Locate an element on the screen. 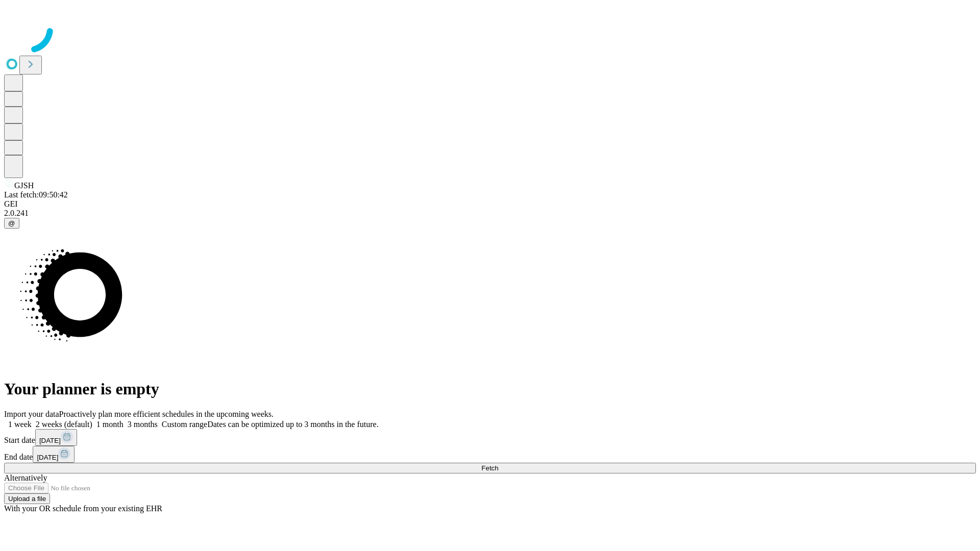 Image resolution: width=980 pixels, height=551 pixels. button: Fetch is located at coordinates (490, 468).